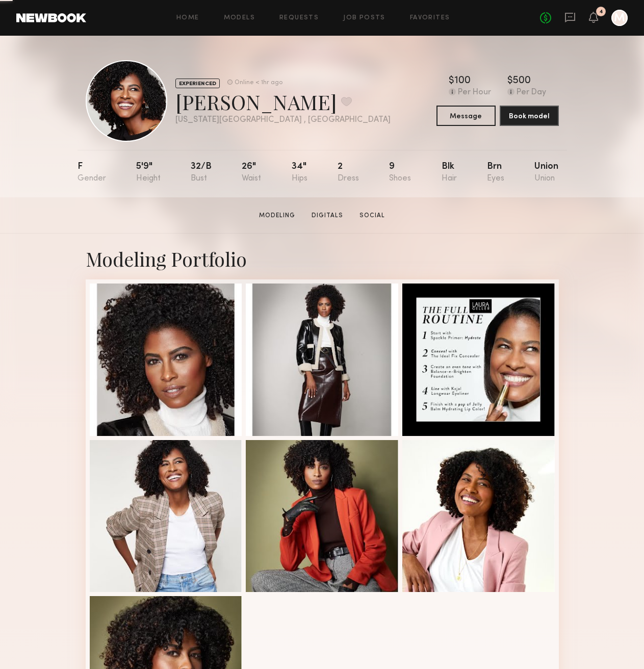  Describe the element at coordinates (252, 172) in the screenshot. I see `div: 26"` at that location.